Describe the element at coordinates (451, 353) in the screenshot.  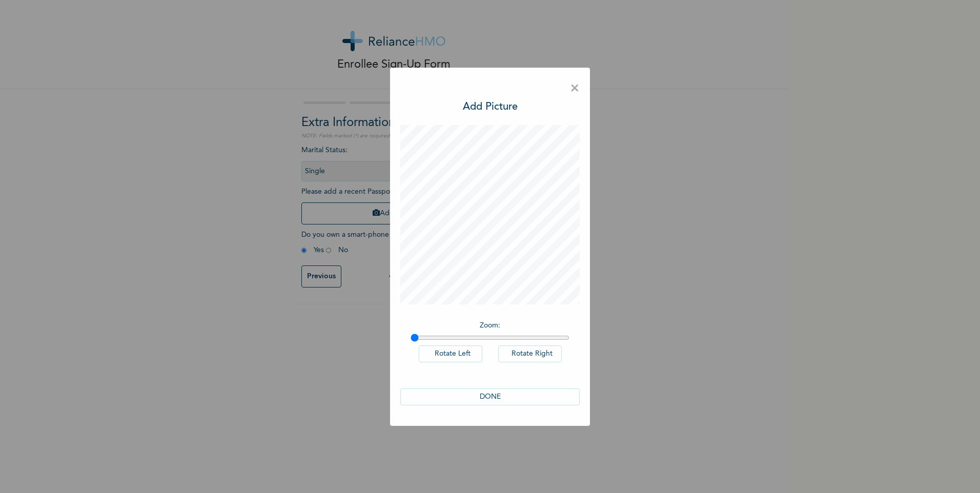
I see `button: Rotate Left` at that location.